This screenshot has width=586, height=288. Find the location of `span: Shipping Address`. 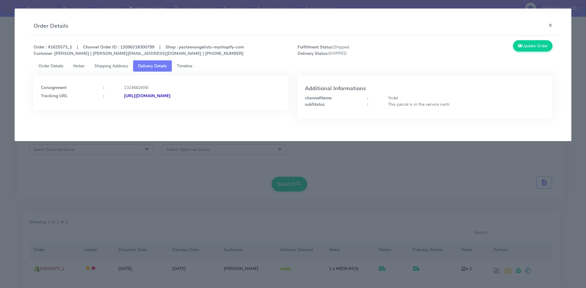

span: Shipping Address is located at coordinates (111, 66).